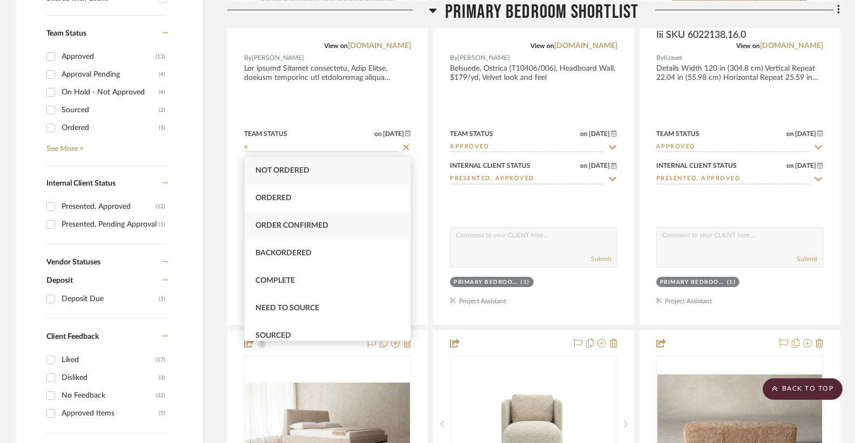 The image size is (855, 443). I want to click on div: On Hold - Not Approved, so click(110, 92).